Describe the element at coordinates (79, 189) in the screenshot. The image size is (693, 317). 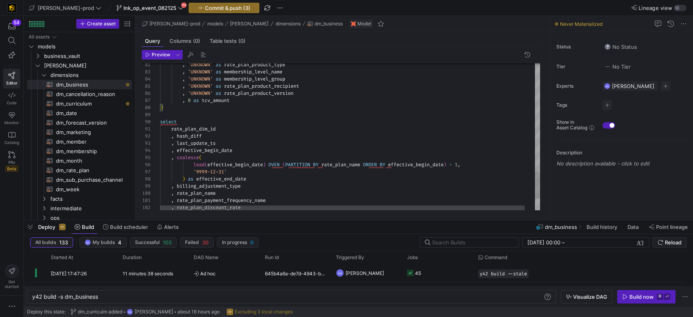
I see `a: dm_week​​​​​​​​​​` at that location.